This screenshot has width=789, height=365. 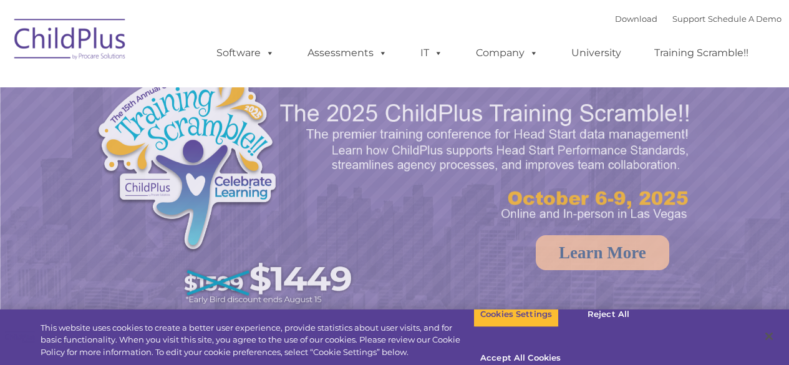 What do you see at coordinates (516, 314) in the screenshot?
I see `button: Cookies Settings` at bounding box center [516, 314].